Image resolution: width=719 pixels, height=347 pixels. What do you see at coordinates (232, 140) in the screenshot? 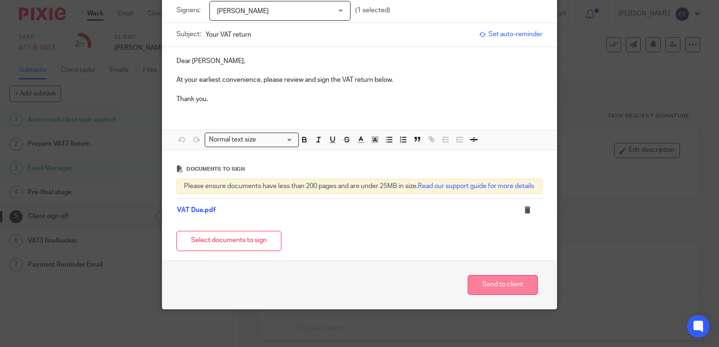
I see `span: Normal text size` at bounding box center [232, 140].